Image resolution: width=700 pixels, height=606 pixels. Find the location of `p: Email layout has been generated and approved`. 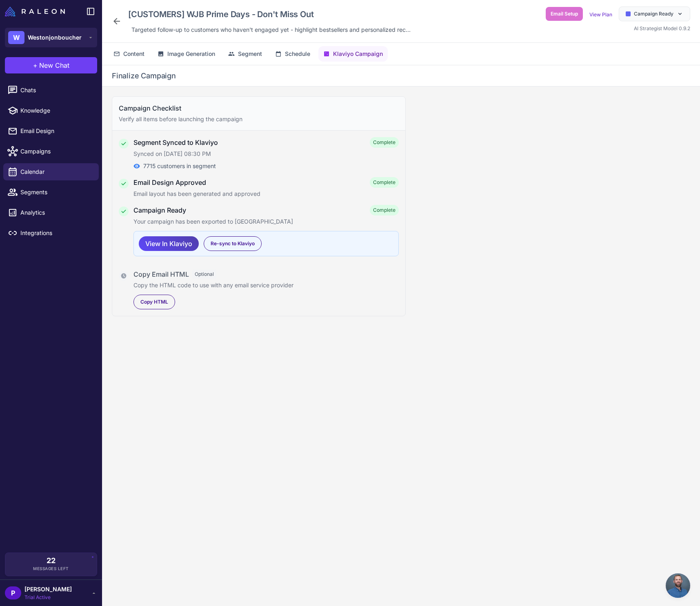

p: Email layout has been generated and approved is located at coordinates (266, 193).